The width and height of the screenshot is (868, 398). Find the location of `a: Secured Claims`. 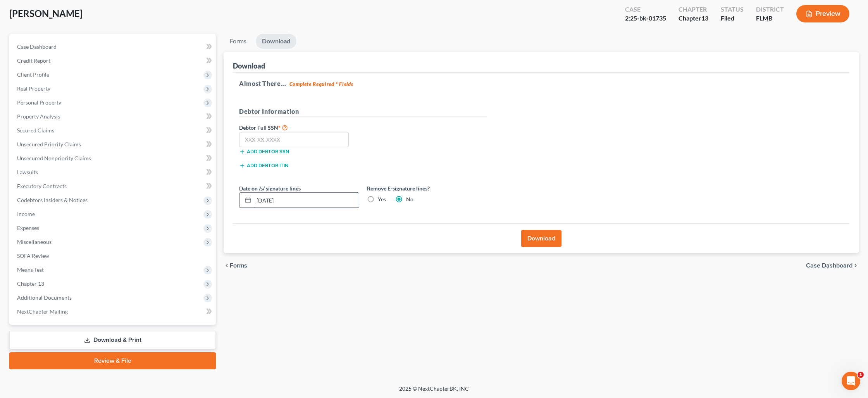

a: Secured Claims is located at coordinates (113, 130).